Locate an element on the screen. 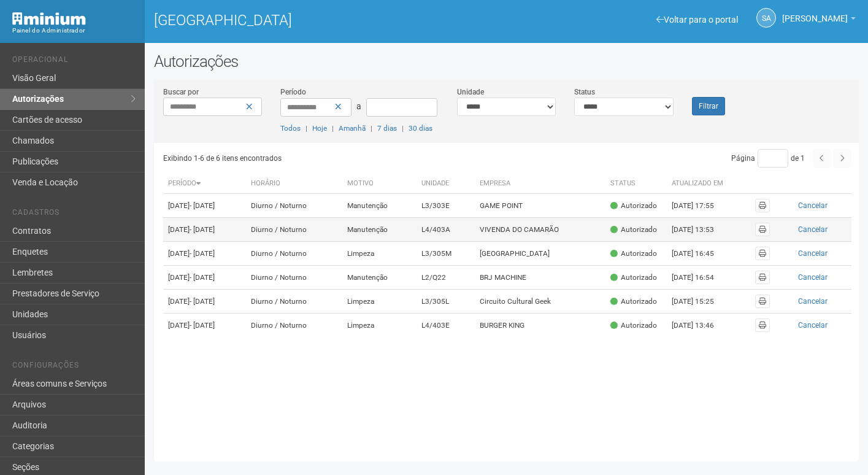  span: a is located at coordinates (359, 106).